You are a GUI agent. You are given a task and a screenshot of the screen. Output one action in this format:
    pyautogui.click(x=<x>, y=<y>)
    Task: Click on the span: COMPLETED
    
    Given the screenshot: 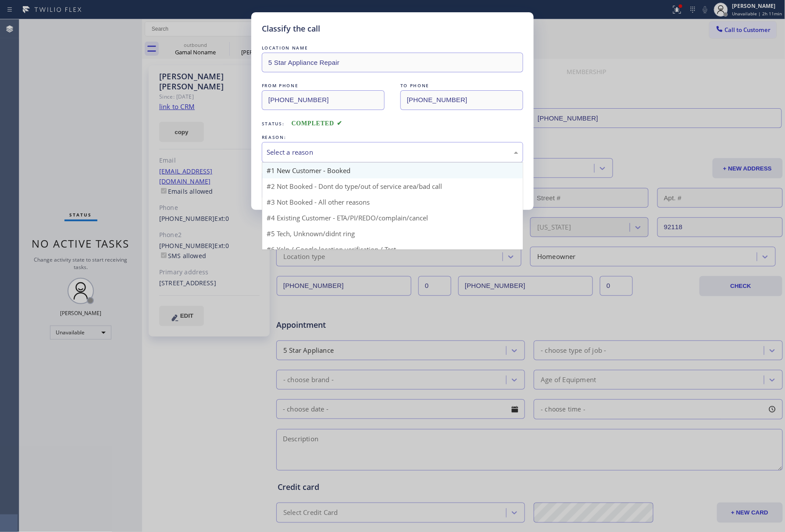 What is the action you would take?
    pyautogui.click(x=317, y=123)
    